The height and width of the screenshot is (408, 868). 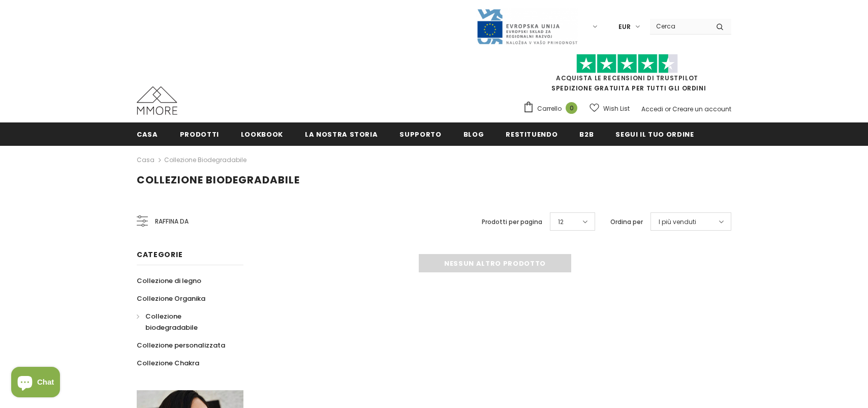 What do you see at coordinates (624, 27) in the screenshot?
I see `span: EUR` at bounding box center [624, 27].